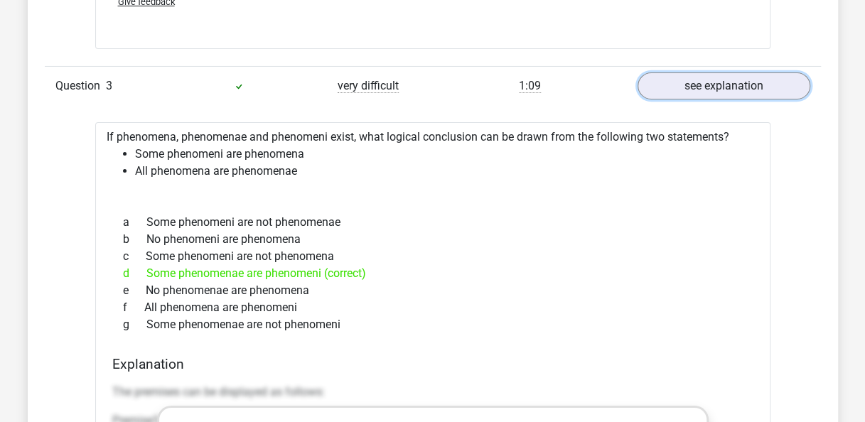  What do you see at coordinates (530, 86) in the screenshot?
I see `span: 1:09` at bounding box center [530, 86].